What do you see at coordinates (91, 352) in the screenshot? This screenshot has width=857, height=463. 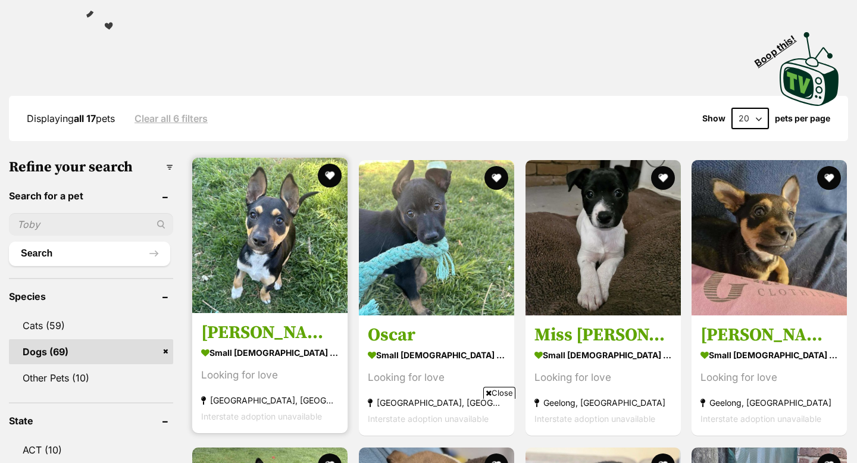 I see `a: Dogs (69)` at bounding box center [91, 352].